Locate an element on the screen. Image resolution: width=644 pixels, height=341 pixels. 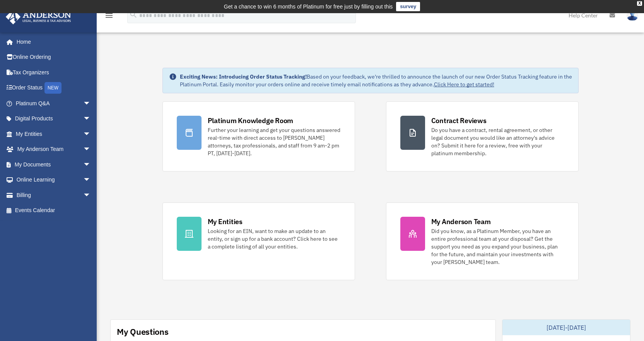
i: search is located at coordinates (134, 14).